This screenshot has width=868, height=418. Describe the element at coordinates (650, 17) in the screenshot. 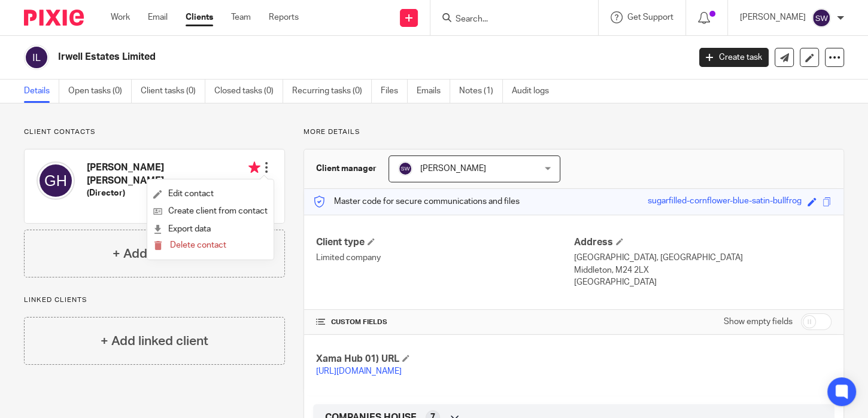

I see `span: Get Support` at that location.